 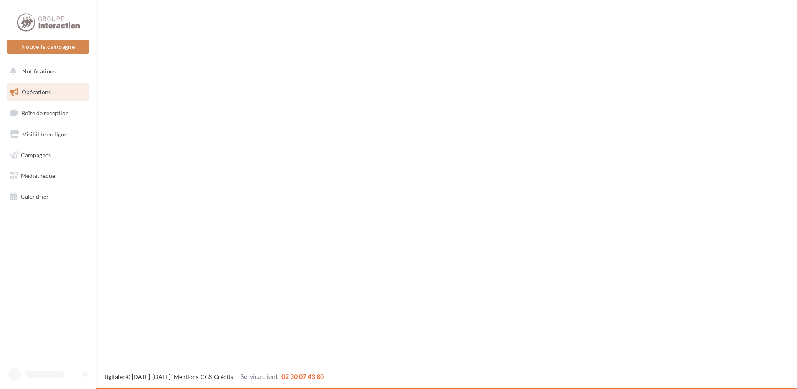 What do you see at coordinates (45, 113) in the screenshot?
I see `span: Boîte de réception` at bounding box center [45, 113].